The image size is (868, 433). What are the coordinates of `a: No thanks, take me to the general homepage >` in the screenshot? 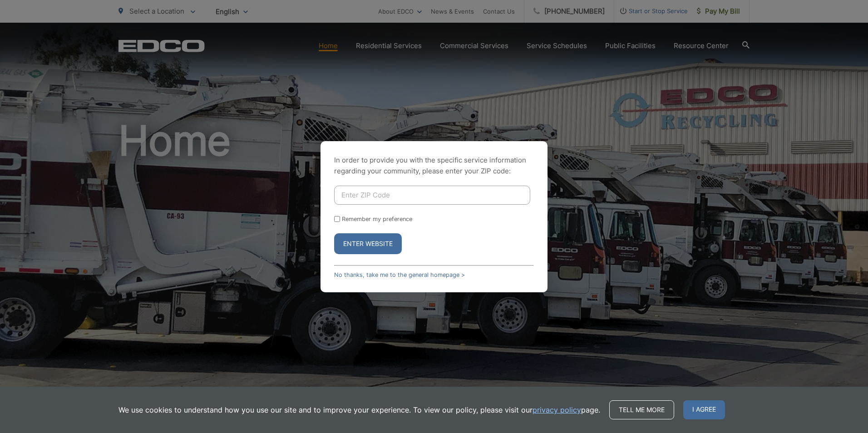 It's located at (399, 275).